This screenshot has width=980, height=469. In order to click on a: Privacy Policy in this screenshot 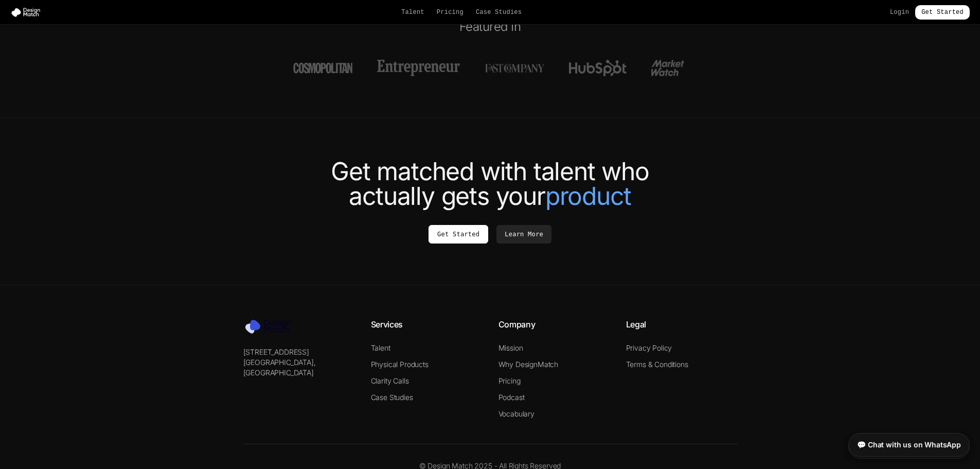, I will do `click(649, 348)`.